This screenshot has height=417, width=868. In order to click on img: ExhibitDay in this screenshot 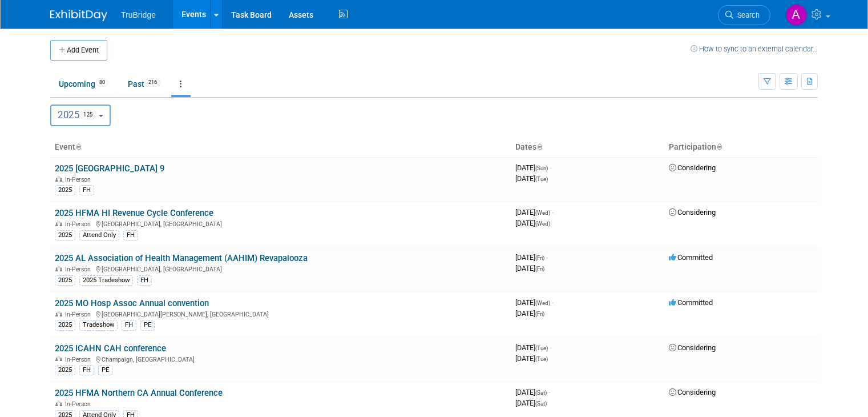, I will do `click(79, 16)`.